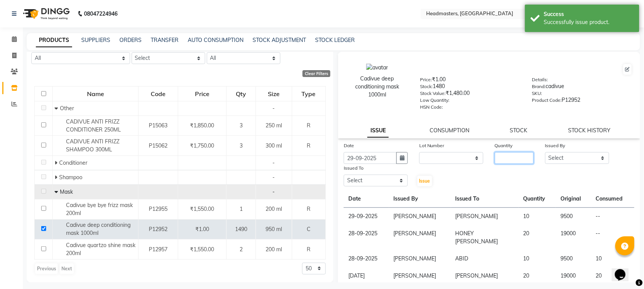 This screenshot has height=289, width=644. What do you see at coordinates (67, 108) in the screenshot?
I see `span: Other` at bounding box center [67, 108].